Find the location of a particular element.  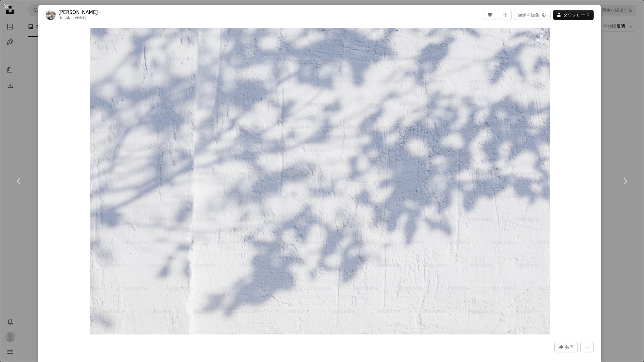

button: ダウンロード is located at coordinates (574, 15).